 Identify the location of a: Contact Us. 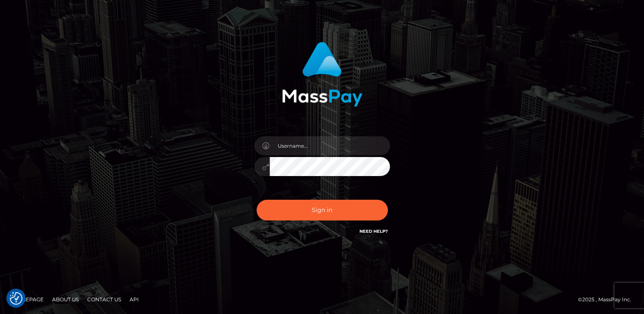
(104, 299).